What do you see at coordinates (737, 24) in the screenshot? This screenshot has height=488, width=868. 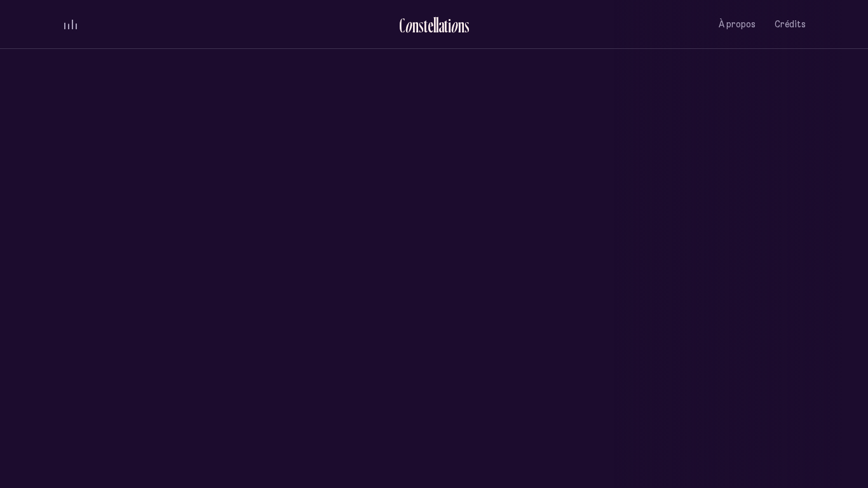 I see `button: À propos` at bounding box center [737, 24].